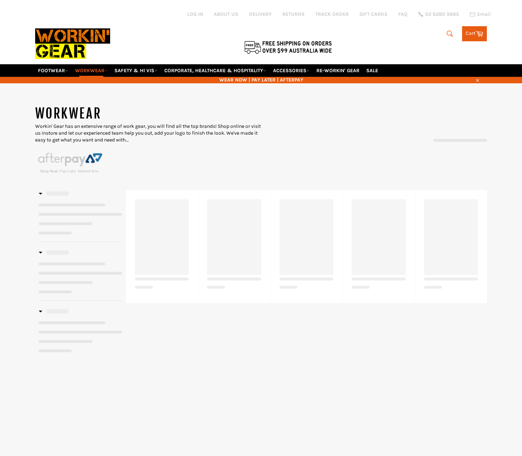  Describe the element at coordinates (294, 14) in the screenshot. I see `a: RETURNS` at that location.